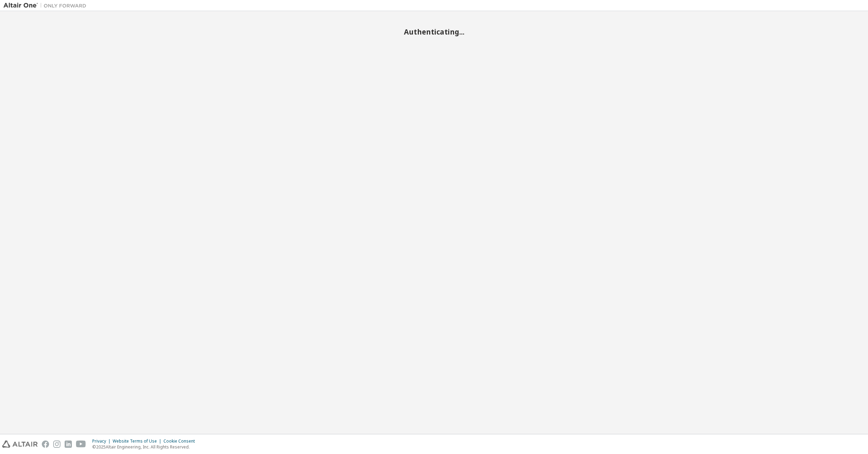  I want to click on img: youtube.svg, so click(81, 444).